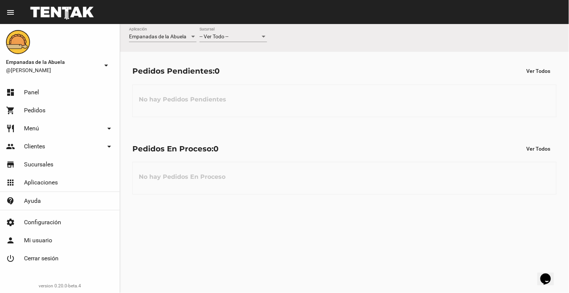 Image resolution: width=569 pixels, height=293 pixels. Describe the element at coordinates (35, 146) in the screenshot. I see `span: Clientes` at that location.